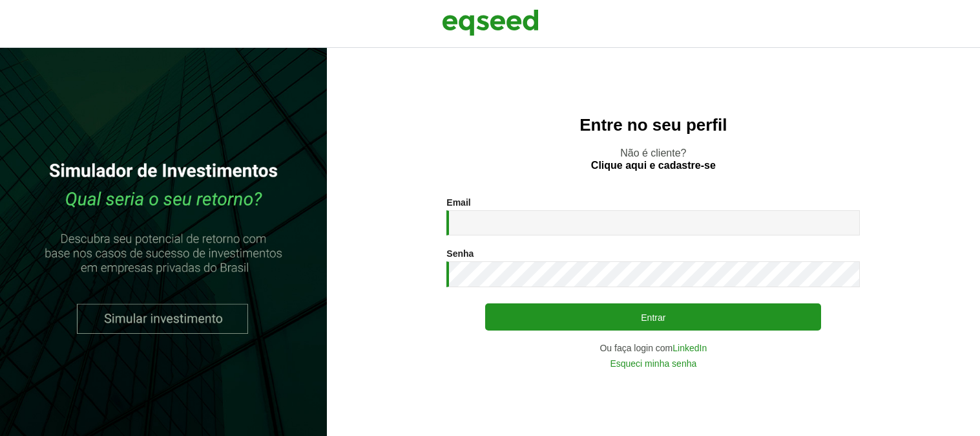 The width and height of the screenshot is (980, 436). I want to click on label: Email, so click(458, 202).